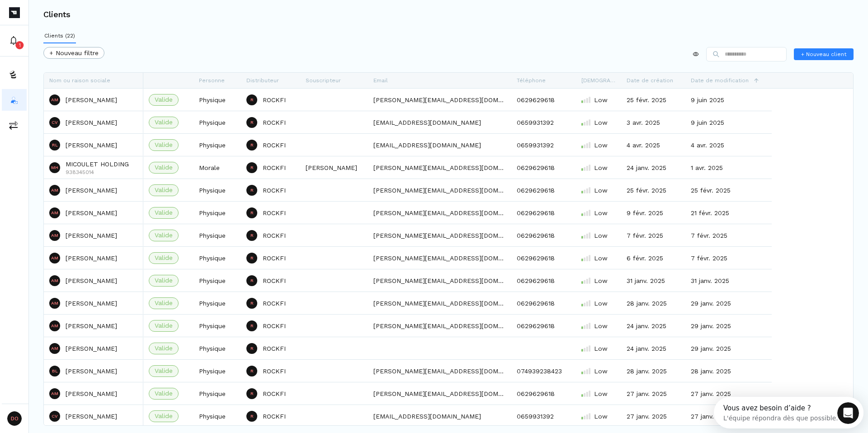 The width and height of the screenshot is (868, 433). I want to click on a: commissions, so click(14, 125).